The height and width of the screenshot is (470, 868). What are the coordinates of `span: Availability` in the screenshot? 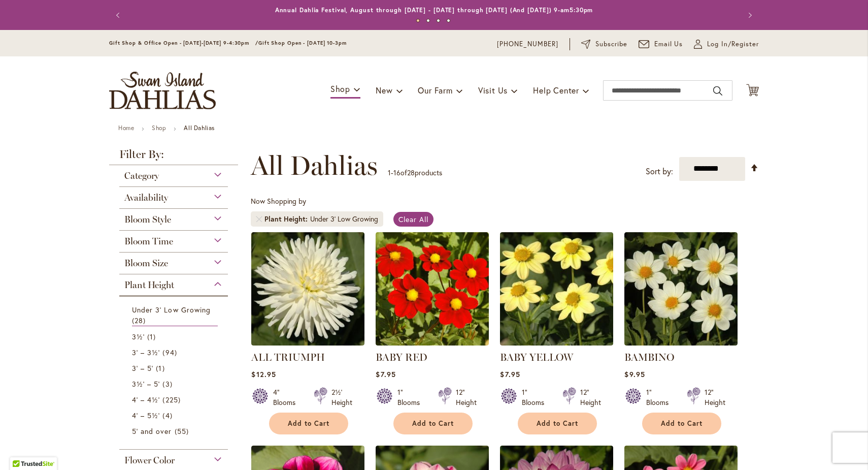 It's located at (146, 198).